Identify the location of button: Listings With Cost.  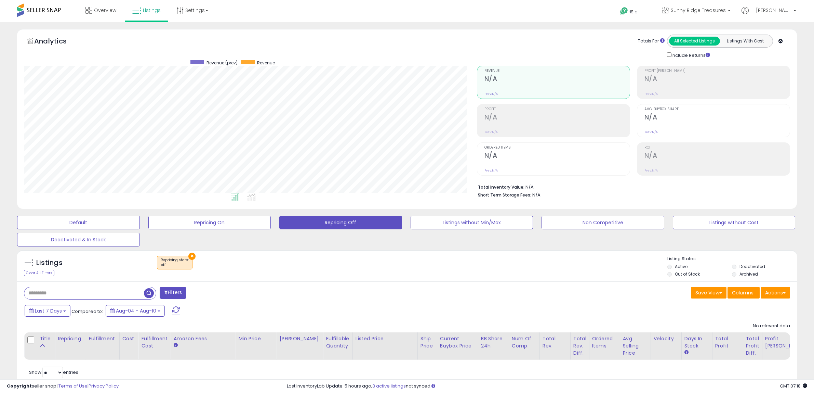
(745, 41).